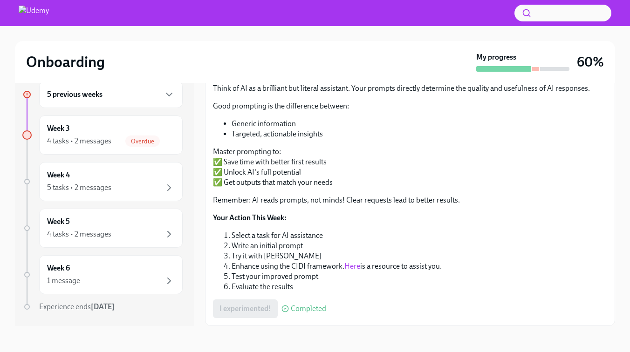  I want to click on h3: 60%, so click(591, 62).